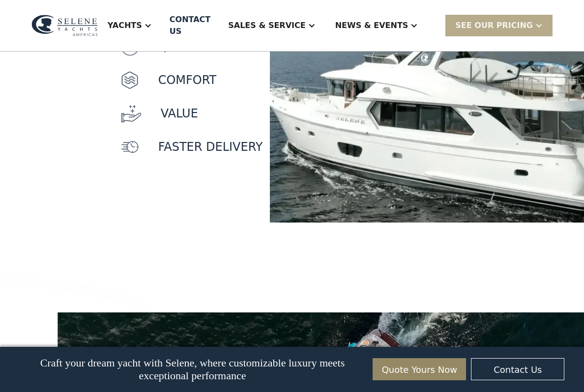  Describe the element at coordinates (419, 369) in the screenshot. I see `a: Quote Yours Now` at that location.